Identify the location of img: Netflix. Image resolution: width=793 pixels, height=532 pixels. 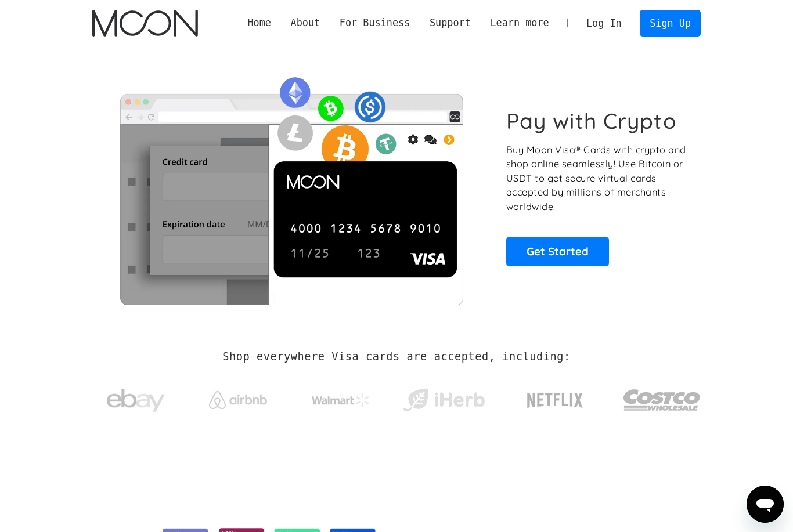
(555, 401).